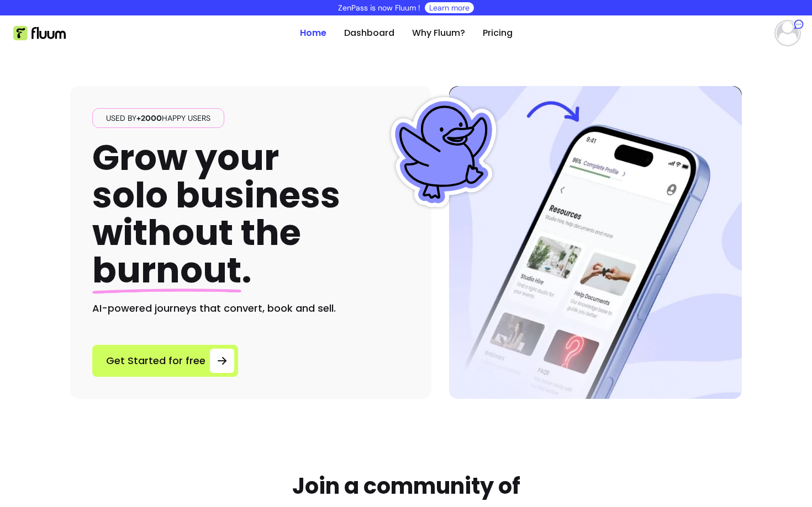  I want to click on img: Fluum Logo, so click(39, 33).